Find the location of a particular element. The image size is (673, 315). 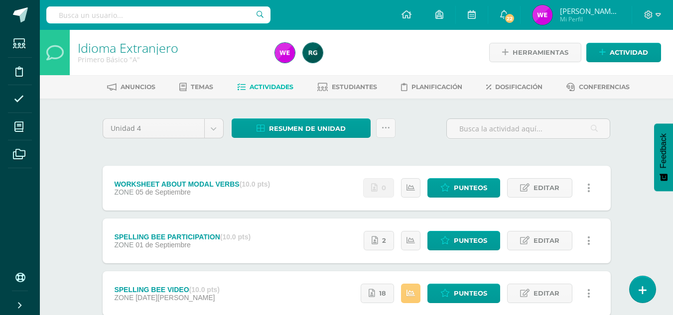

span: Temas is located at coordinates (202, 87).